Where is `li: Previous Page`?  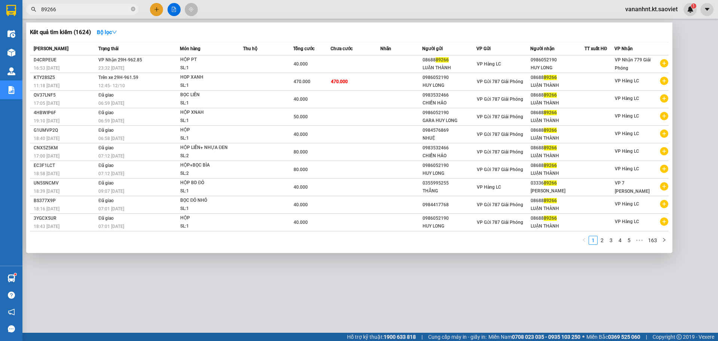 li: Previous Page is located at coordinates (584, 240).